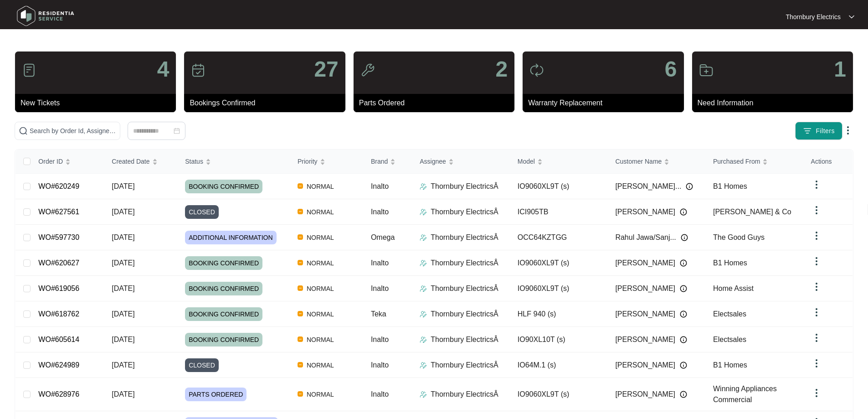  I want to click on span: Rahul Jawa/Sanj..., so click(646, 237).